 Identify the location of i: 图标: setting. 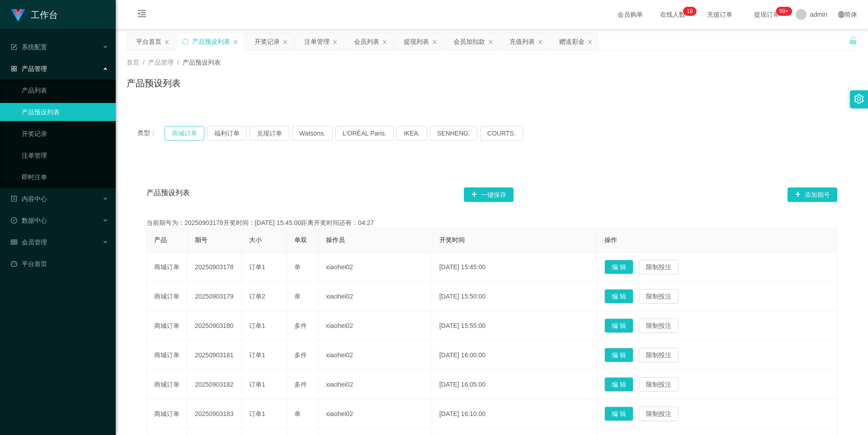
(859, 99).